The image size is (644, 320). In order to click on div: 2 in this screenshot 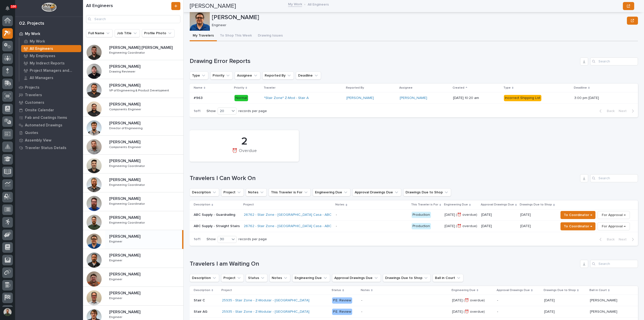, I will do `click(245, 141)`.